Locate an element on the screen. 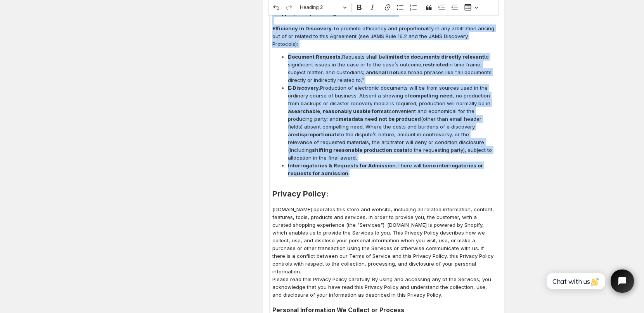 This screenshot has height=313, width=644. span: Requests shall be to significant issues in the case or to the case’s outcome; in time frame, subj... is located at coordinates (391, 68).